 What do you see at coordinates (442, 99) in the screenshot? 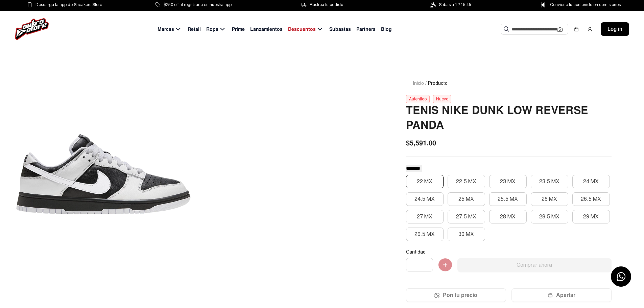
I see `div: Nuevo` at bounding box center [442, 99].